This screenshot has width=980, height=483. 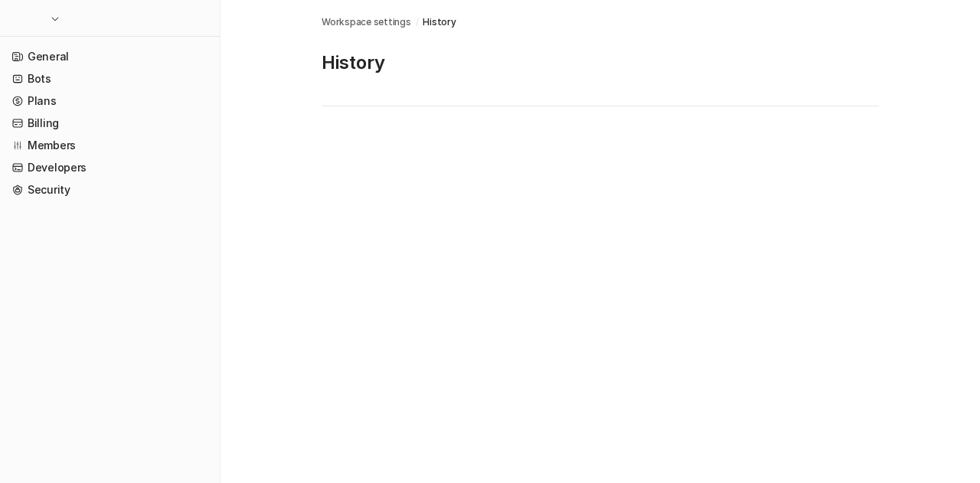 What do you see at coordinates (438, 22) in the screenshot?
I see `span: History` at bounding box center [438, 22].